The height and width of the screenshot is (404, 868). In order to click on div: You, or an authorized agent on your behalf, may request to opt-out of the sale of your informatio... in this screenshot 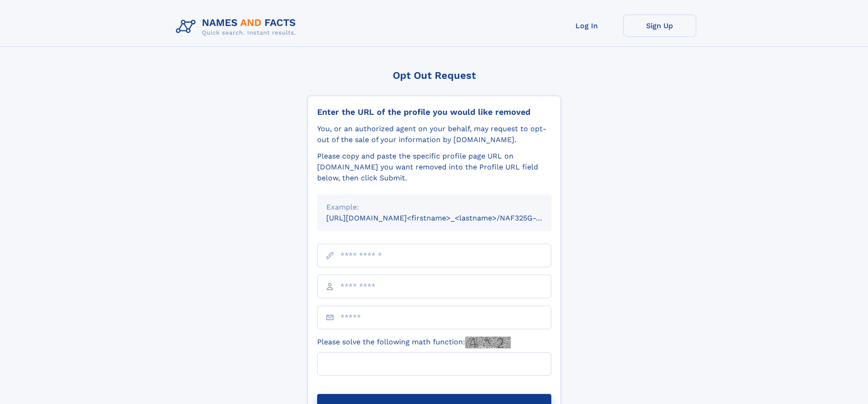, I will do `click(434, 134)`.